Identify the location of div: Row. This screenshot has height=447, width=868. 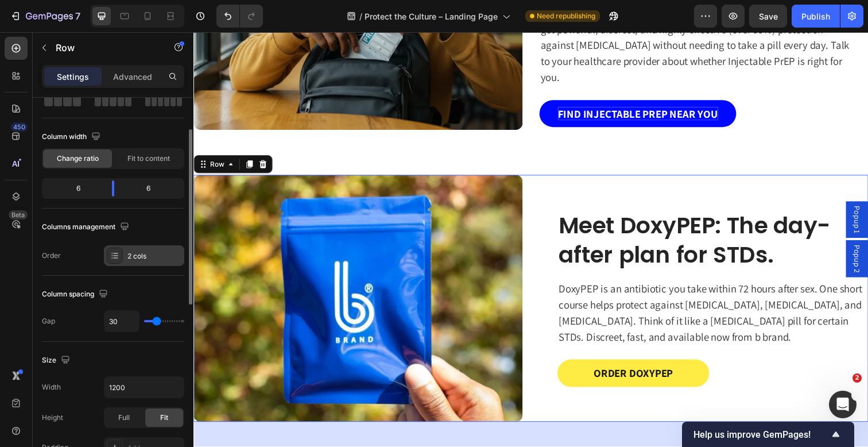
(24, 135).